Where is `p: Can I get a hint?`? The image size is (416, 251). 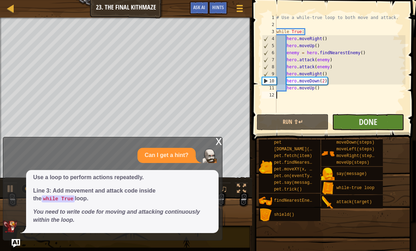 p: Can I get a hint? is located at coordinates (166, 155).